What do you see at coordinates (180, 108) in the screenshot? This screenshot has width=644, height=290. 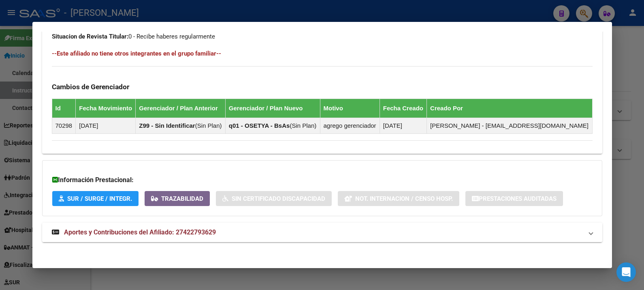 I see `th: Gerenciador / Plan Anterior` at bounding box center [180, 108].